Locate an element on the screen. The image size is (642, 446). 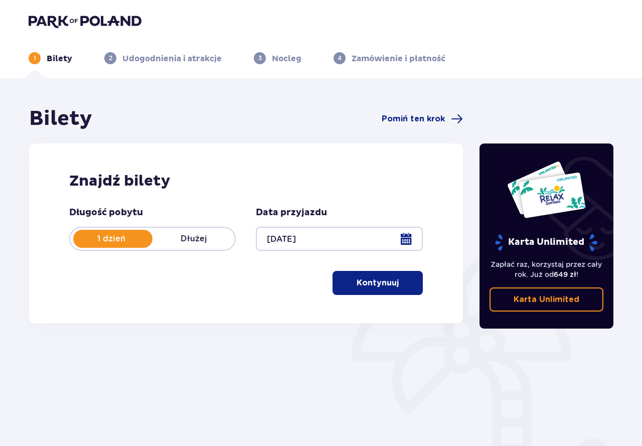
p: Data przyjazdu is located at coordinates (291, 213).